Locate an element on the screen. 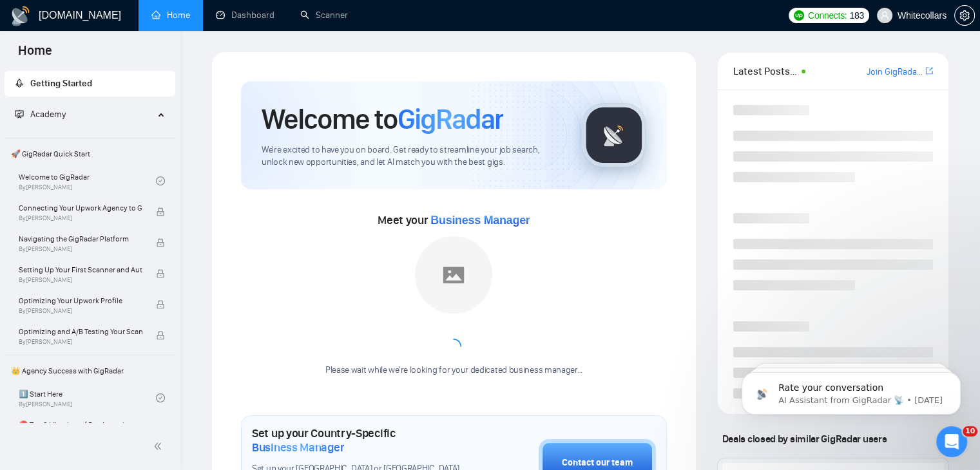 The height and width of the screenshot is (470, 980). a: export is located at coordinates (929, 71).